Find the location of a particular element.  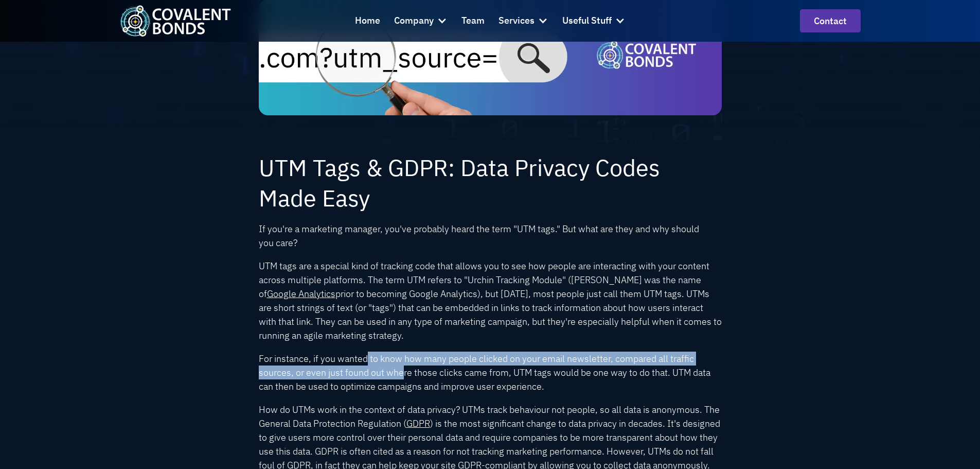

img: Covalent Bonds White / Teal Logo is located at coordinates (176, 21).